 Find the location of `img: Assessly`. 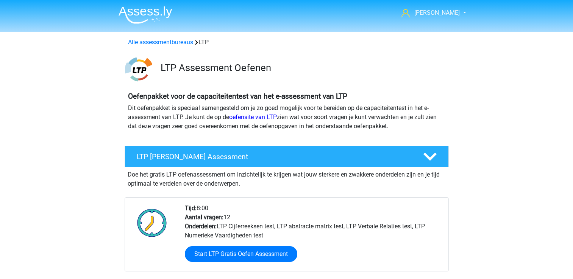

img: Assessly is located at coordinates (145, 15).